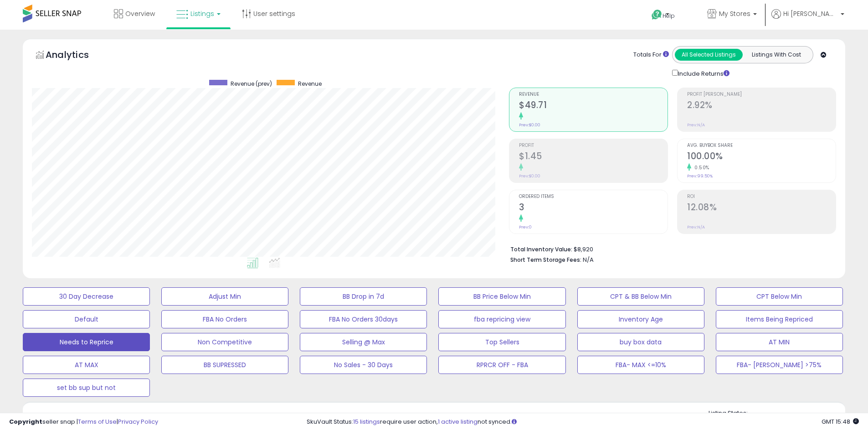  What do you see at coordinates (641, 365) in the screenshot?
I see `button: FBA- MAX <=10%` at bounding box center [641, 365].